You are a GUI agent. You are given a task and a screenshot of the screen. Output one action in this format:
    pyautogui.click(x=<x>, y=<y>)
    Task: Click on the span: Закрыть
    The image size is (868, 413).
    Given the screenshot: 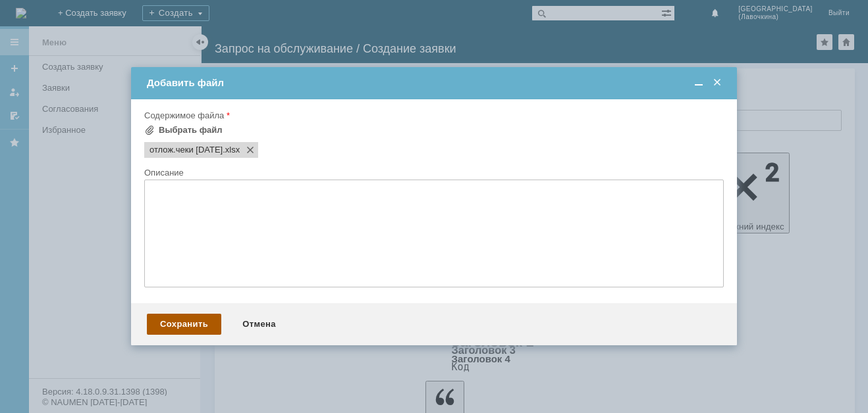 What is the action you would take?
    pyautogui.click(x=718, y=83)
    